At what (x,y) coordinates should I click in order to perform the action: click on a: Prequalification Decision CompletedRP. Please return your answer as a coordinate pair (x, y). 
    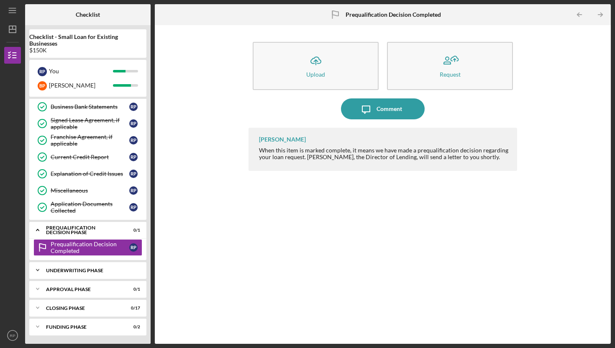
    Looking at the image, I should click on (88, 247).